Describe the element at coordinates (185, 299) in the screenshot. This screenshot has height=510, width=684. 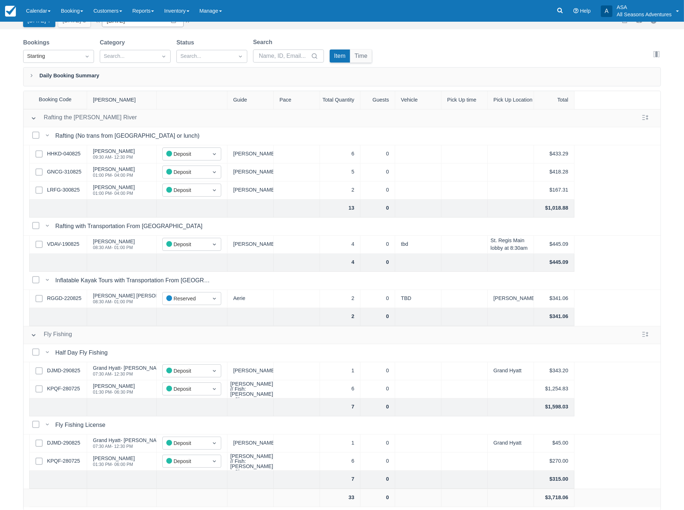
I see `div: Reserved` at that location.